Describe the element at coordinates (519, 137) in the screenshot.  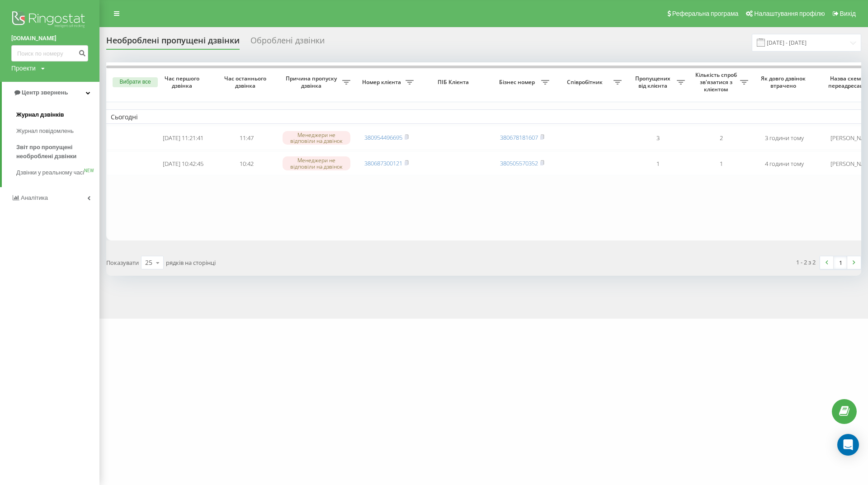
I see `a: 380678181607` at that location.